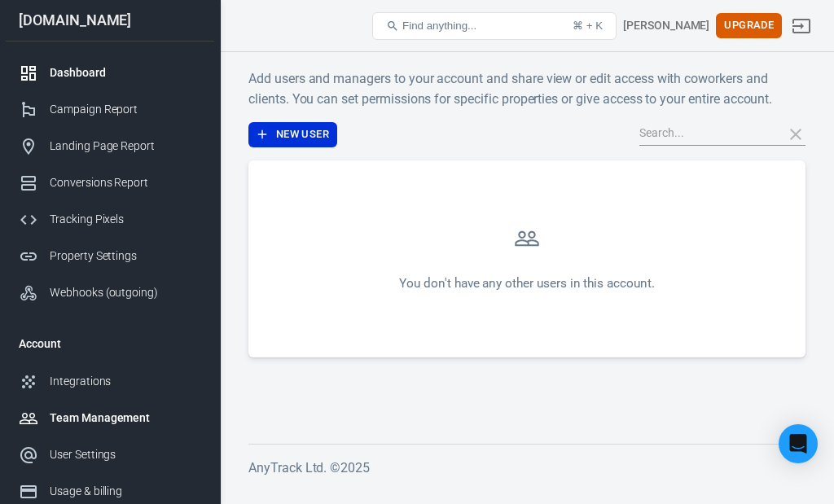  Describe the element at coordinates (110, 182) in the screenshot. I see `a: Conversions Report` at that location.